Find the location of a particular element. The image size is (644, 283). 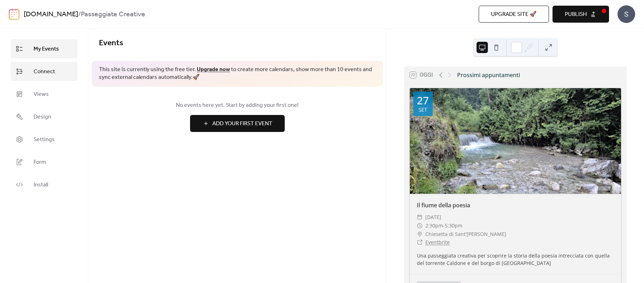

a: Add Your First Event is located at coordinates (237, 124).